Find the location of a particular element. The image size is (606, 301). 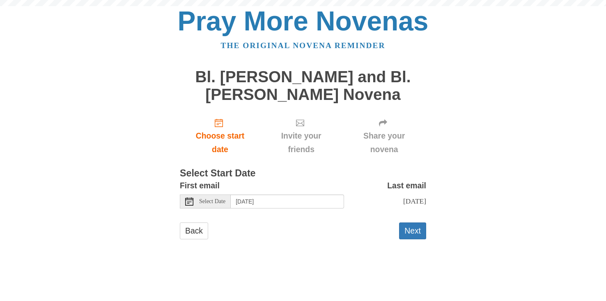

a: Pray More Novenas is located at coordinates (303, 21).